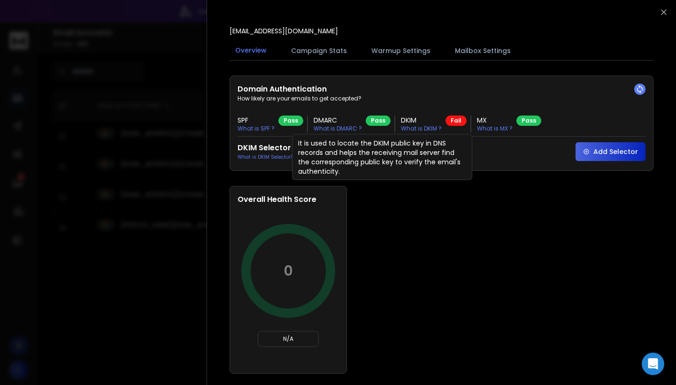 This screenshot has height=385, width=676. Describe the element at coordinates (653, 364) in the screenshot. I see `div: Open Intercom Messenger` at that location.